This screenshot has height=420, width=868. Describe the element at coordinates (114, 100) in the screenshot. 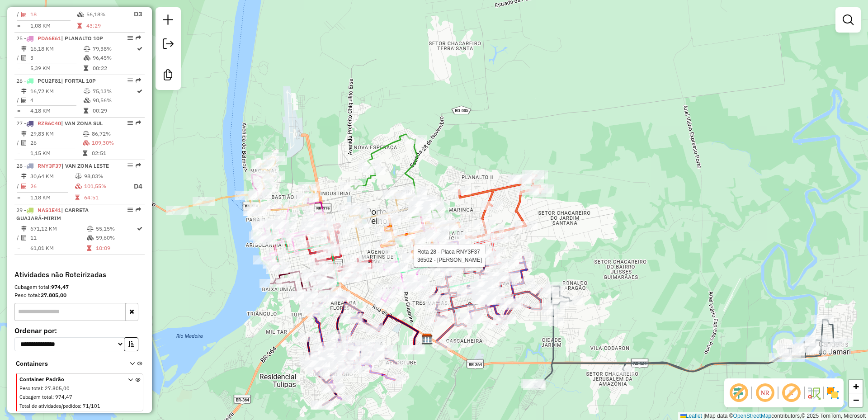

I see `td: 90,56%` at that location.